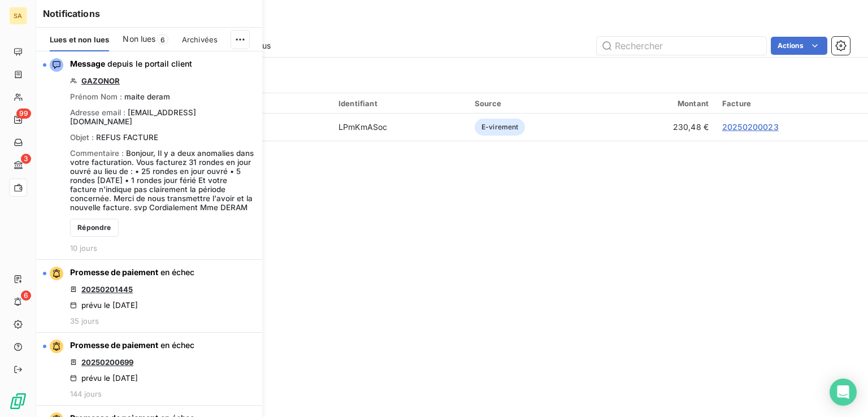  What do you see at coordinates (108, 363) in the screenshot?
I see `a: 20250200699` at bounding box center [108, 363].